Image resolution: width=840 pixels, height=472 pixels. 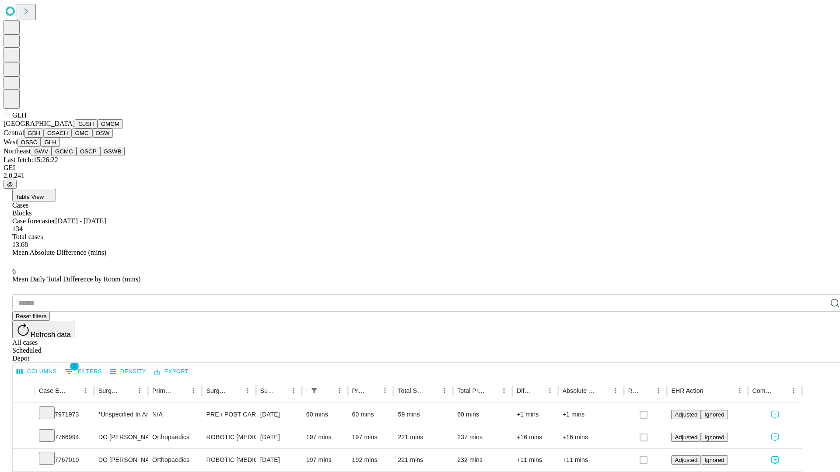 What do you see at coordinates (110, 124) in the screenshot?
I see `button: GMCM` at bounding box center [110, 124].